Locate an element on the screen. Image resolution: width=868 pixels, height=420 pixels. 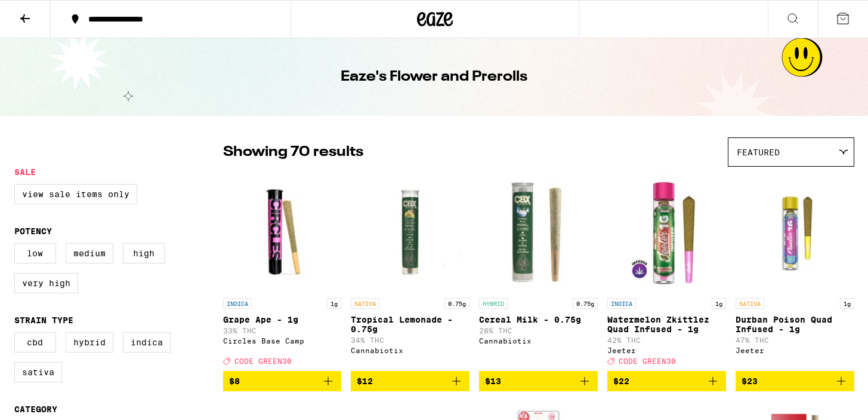
img: Jeeter - Watermelon Zkittlez Quad Infused - 1g is located at coordinates (667, 232).